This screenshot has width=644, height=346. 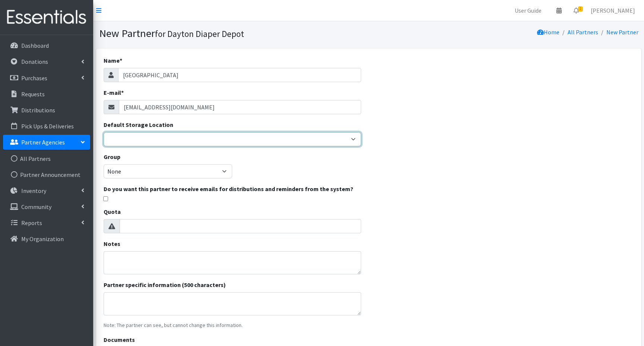 I want to click on label: Documents, so click(x=119, y=339).